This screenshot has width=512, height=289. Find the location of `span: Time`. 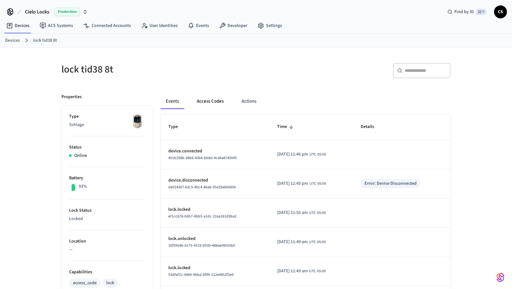

span: Time is located at coordinates (286, 127).